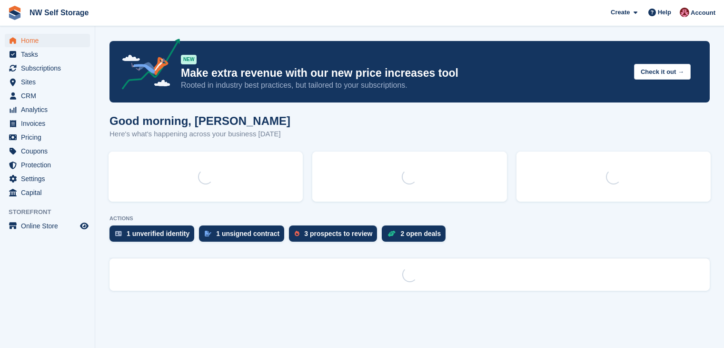 Image resolution: width=724 pixels, height=348 pixels. I want to click on a: 1 unsigned contract, so click(244, 236).